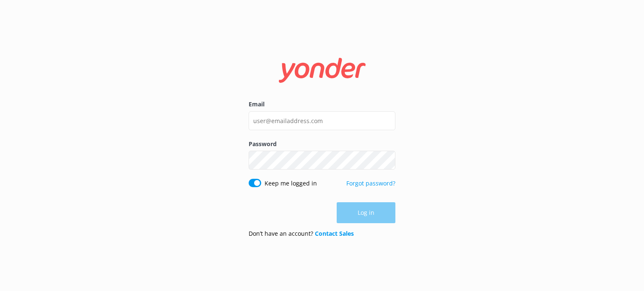  What do you see at coordinates (301, 233) in the screenshot?
I see `p: Don’t have an account?` at bounding box center [301, 233].